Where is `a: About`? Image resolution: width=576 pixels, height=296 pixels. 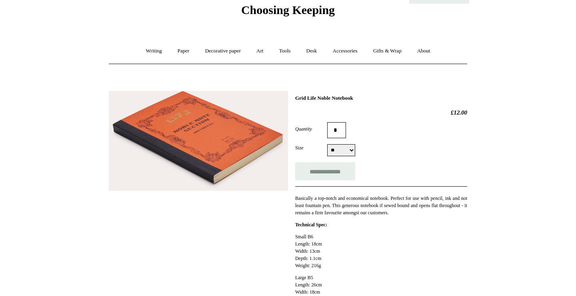 a: About is located at coordinates (424, 51).